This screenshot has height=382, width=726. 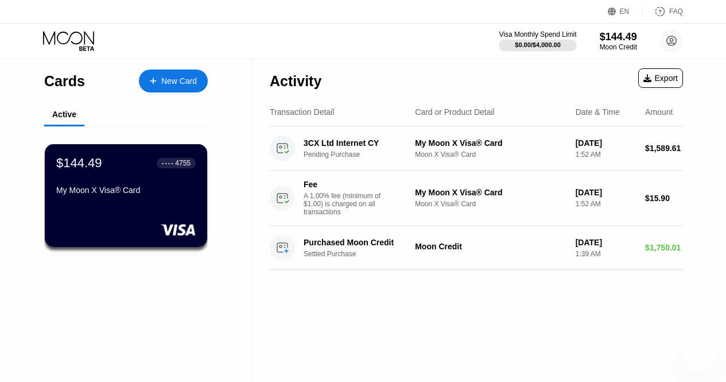 What do you see at coordinates (661, 78) in the screenshot?
I see `div: Export` at bounding box center [661, 78].